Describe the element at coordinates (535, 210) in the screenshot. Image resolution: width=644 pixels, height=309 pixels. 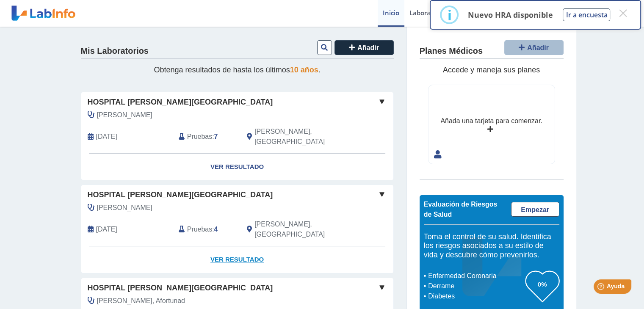
I see `span: Empezar` at that location.